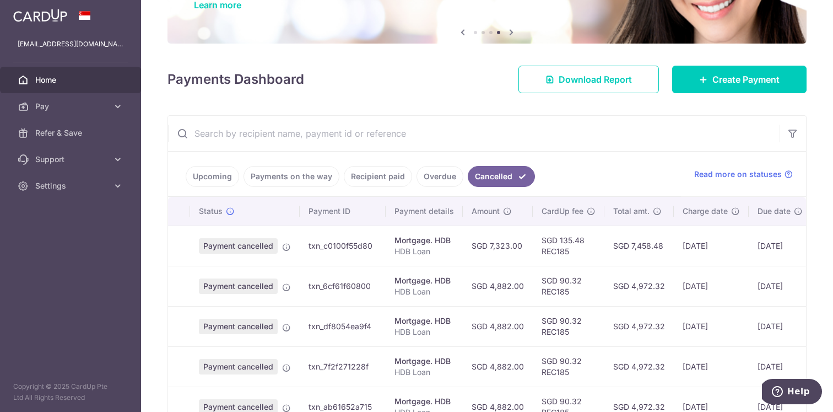  Describe the element at coordinates (291, 176) in the screenshot. I see `a: Payments on the way` at that location.